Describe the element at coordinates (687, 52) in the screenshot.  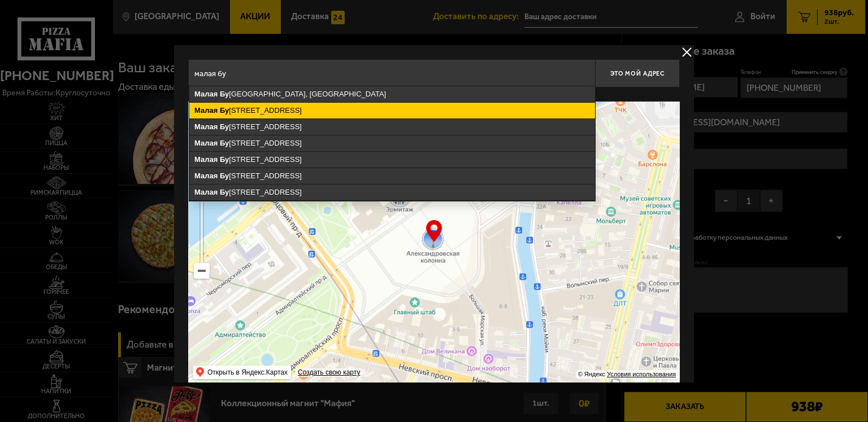
I see `button: delivery type` at that location.